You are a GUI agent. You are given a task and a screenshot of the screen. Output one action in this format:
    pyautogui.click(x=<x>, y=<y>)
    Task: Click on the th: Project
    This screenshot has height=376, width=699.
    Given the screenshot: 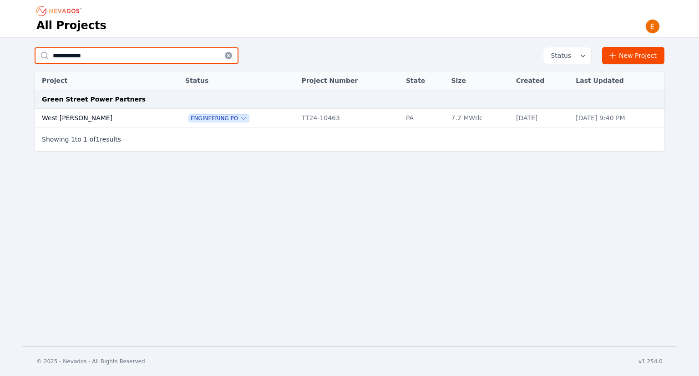 What is the action you would take?
    pyautogui.click(x=100, y=80)
    